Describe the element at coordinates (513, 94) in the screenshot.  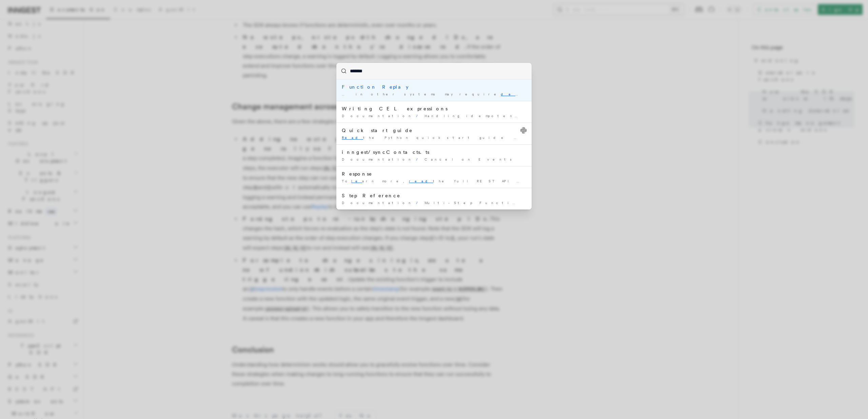
I see `mark: dead` at that location.